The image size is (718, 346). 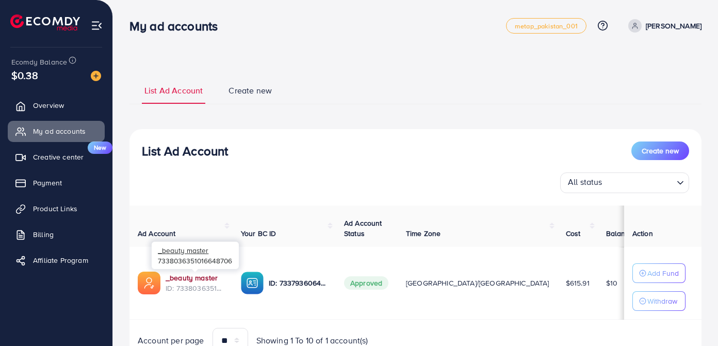 What do you see at coordinates (56, 183) in the screenshot?
I see `a: Payment` at bounding box center [56, 183].